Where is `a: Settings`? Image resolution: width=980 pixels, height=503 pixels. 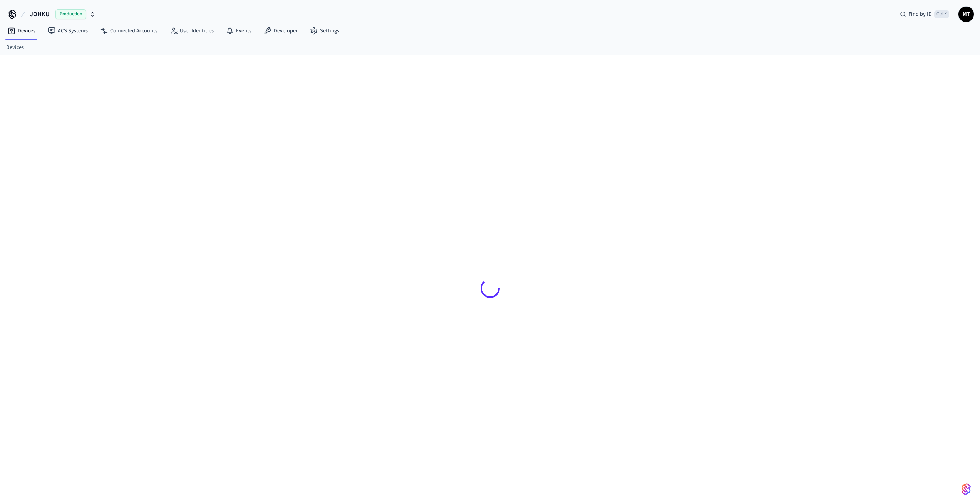
a: Settings is located at coordinates (325, 31).